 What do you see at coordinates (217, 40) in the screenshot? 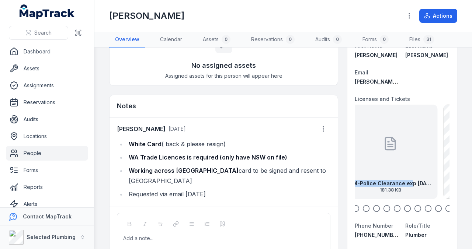
I see `a: Assets0` at bounding box center [217, 40].